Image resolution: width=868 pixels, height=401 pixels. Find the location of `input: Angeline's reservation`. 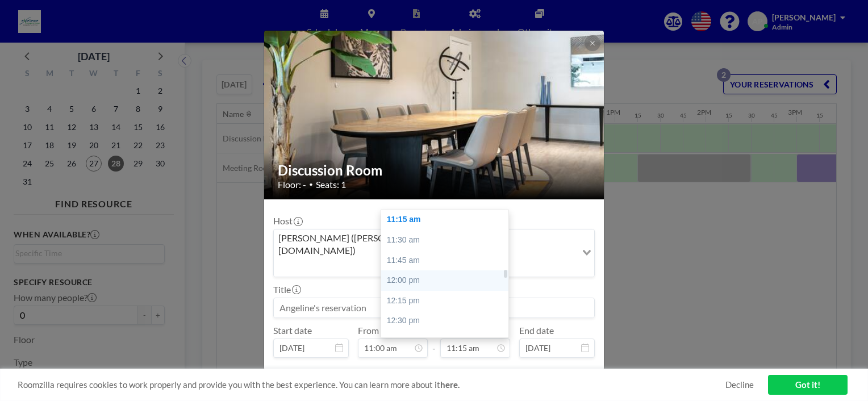

input: Angeline's reservation is located at coordinates (434, 308).